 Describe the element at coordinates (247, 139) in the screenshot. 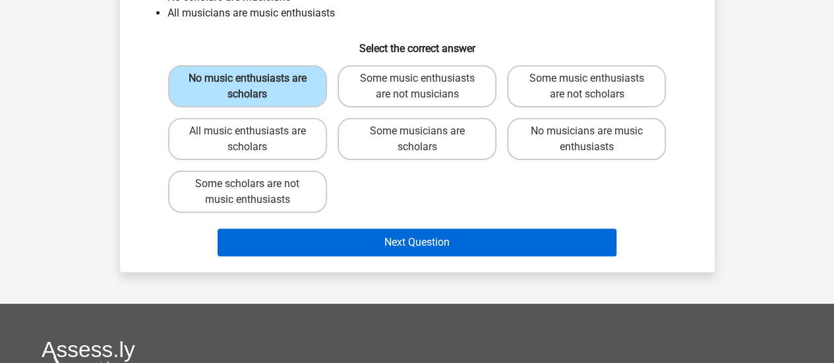

I see `label: All music enthusiasts are scholars` at that location.